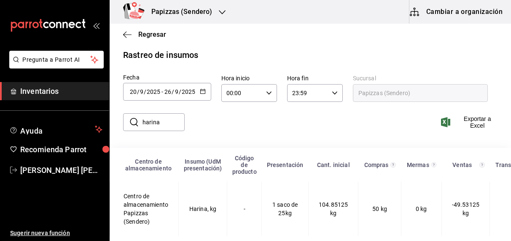 This screenshot has height=241, width=511. What do you see at coordinates (55, 65) in the screenshot?
I see `a: Pregunta a Parrot AI` at bounding box center [55, 65].